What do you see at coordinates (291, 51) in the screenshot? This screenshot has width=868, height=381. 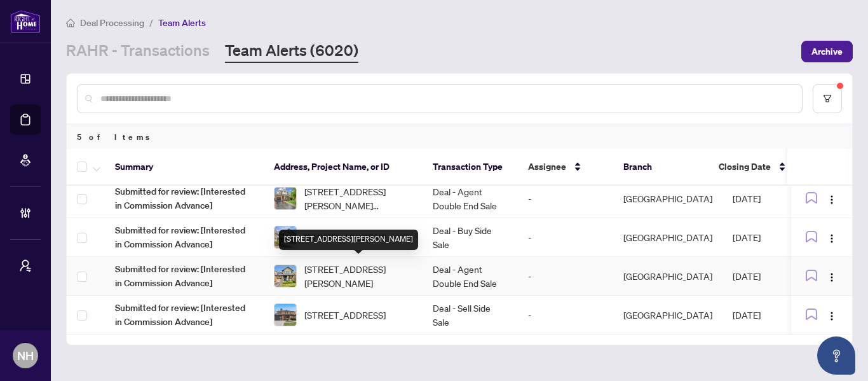 I see `a: Team Alerts (6020)` at bounding box center [291, 51].